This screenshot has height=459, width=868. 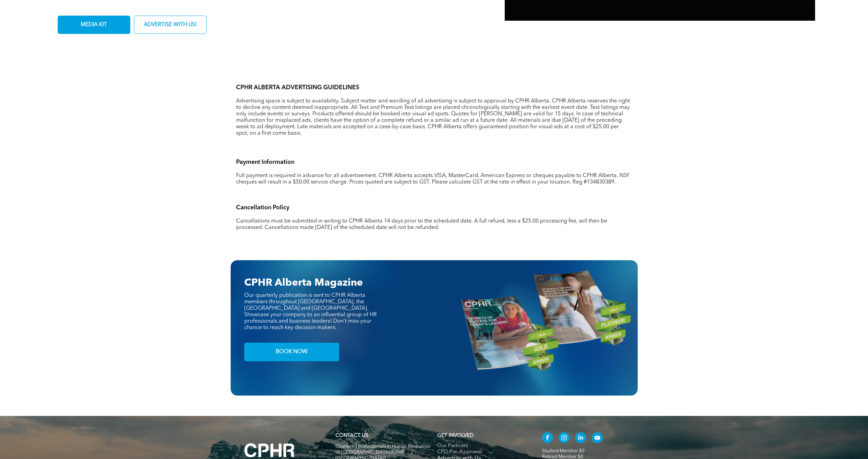 I want to click on a: BOOK NOW, so click(x=292, y=352).